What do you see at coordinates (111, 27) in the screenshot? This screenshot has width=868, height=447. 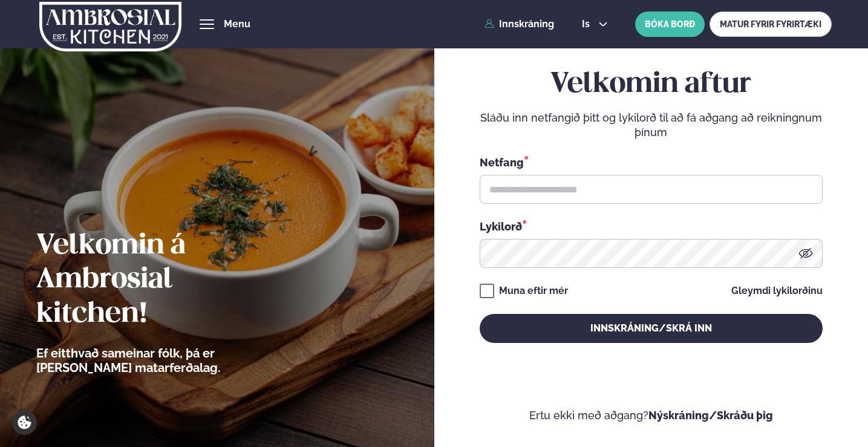 I see `img: logo` at bounding box center [111, 27].